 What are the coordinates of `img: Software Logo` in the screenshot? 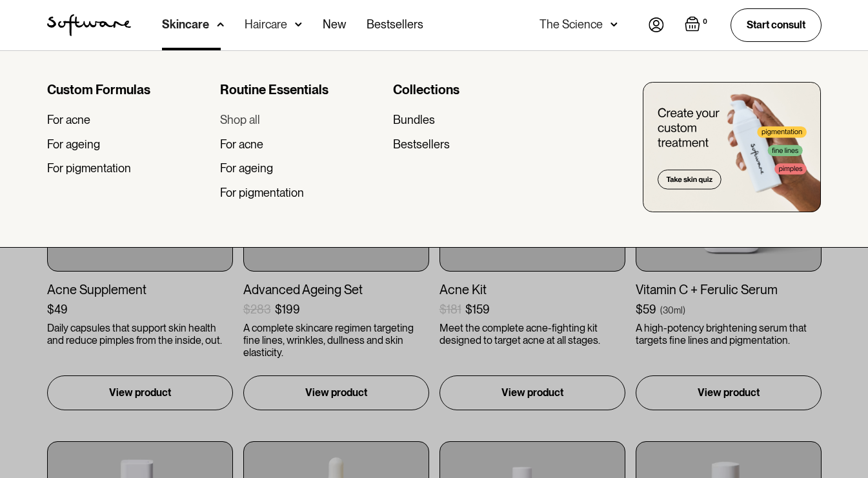 It's located at (89, 26).